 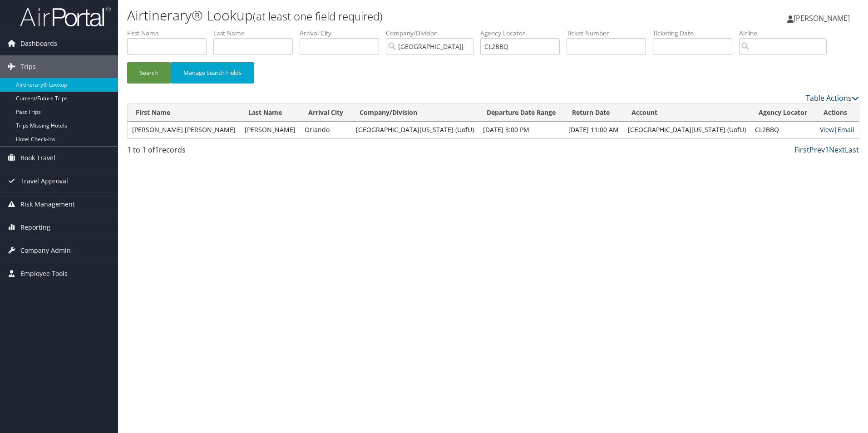 I want to click on label: Airline, so click(x=786, y=33).